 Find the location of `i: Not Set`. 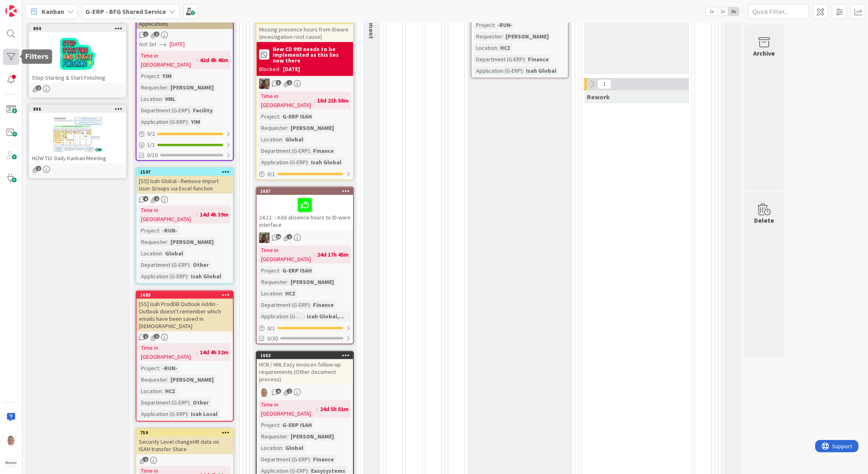

i: Not Set is located at coordinates (147, 44).